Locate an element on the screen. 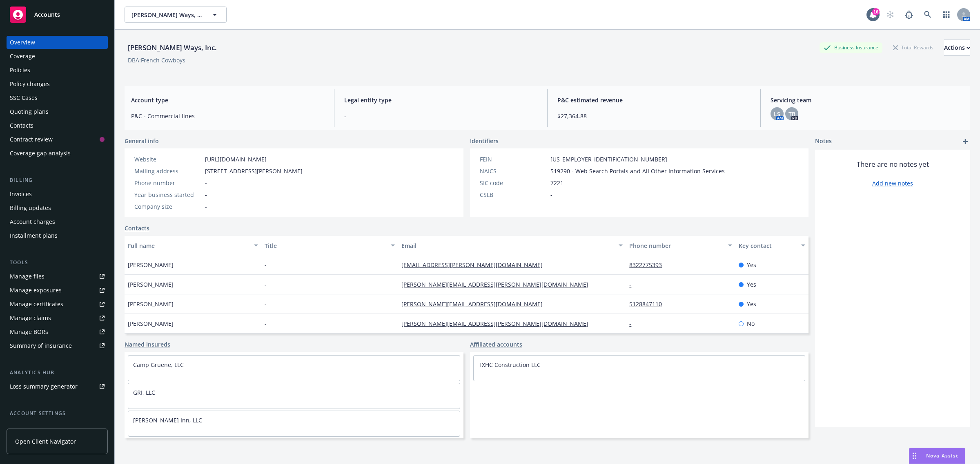  span: Open Client Navigator is located at coordinates (46, 441).